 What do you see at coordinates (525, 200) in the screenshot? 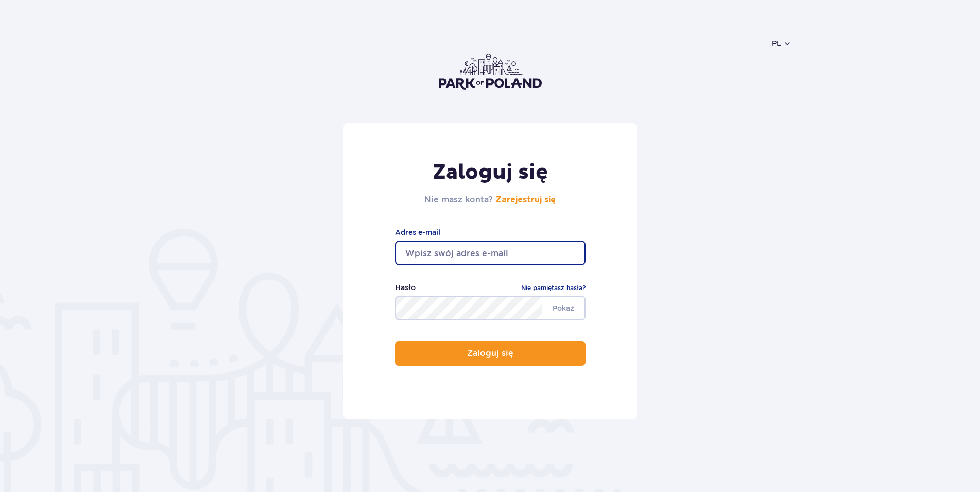
I see `a: Zarejestruj się` at bounding box center [525, 200].